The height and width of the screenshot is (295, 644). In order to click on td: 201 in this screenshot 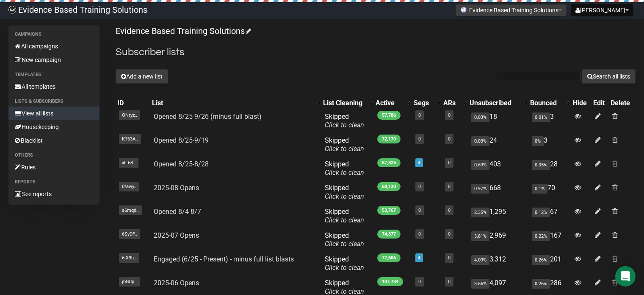, I will do `click(550, 263)`.